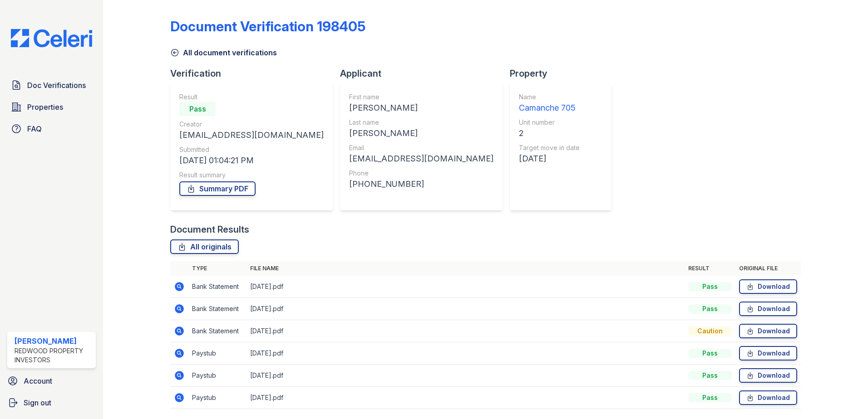  Describe the element at coordinates (549, 123) in the screenshot. I see `div: Unit number` at that location.